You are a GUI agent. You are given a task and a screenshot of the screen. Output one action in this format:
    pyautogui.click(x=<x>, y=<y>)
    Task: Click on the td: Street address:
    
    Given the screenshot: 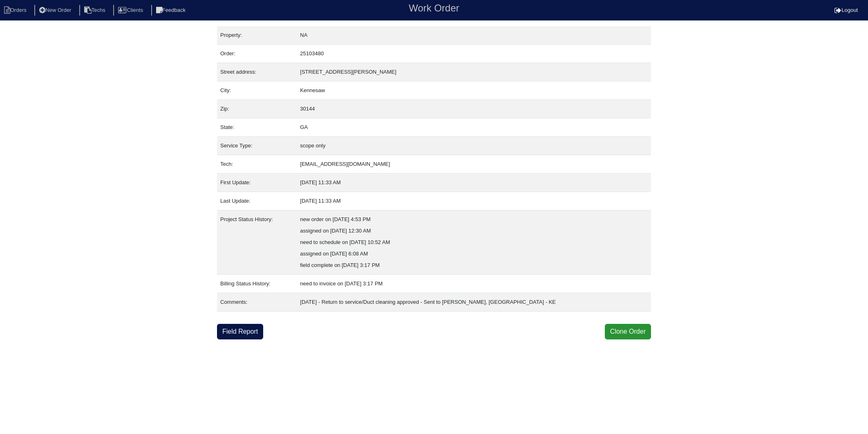 What is the action you would take?
    pyautogui.click(x=257, y=72)
    